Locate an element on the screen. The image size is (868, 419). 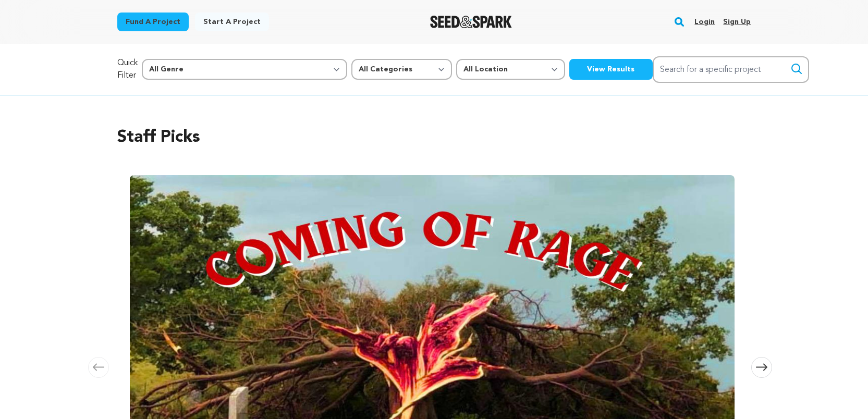
a: Login is located at coordinates (704, 22).